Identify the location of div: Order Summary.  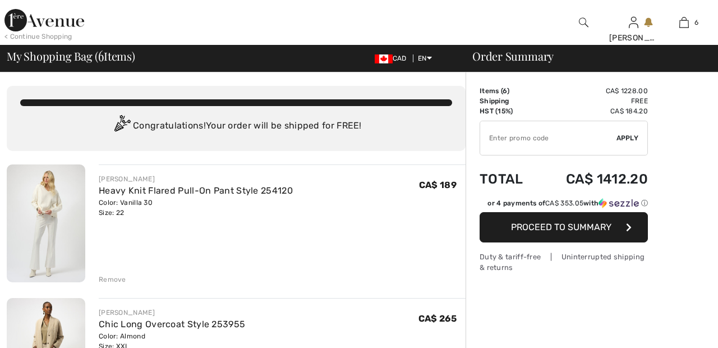
(585, 56).